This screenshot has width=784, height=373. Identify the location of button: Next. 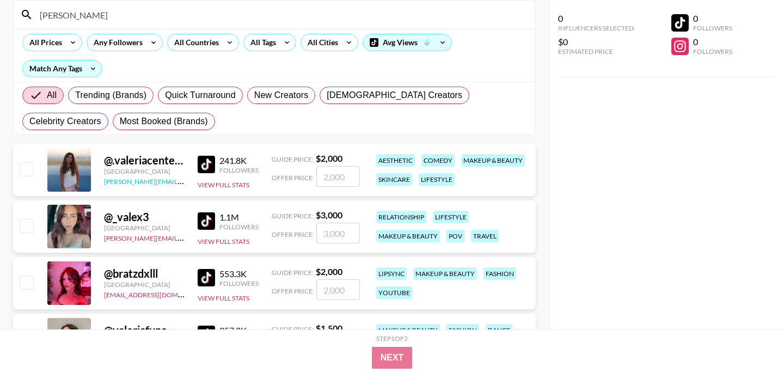
(392, 358).